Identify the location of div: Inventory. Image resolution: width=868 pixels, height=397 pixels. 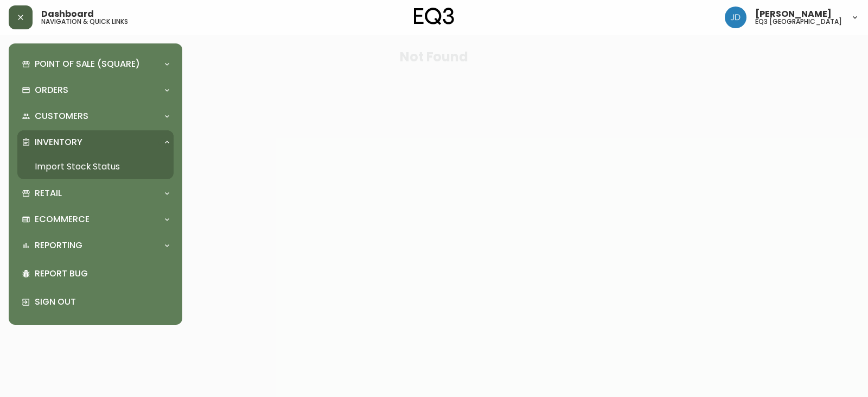
(96, 142).